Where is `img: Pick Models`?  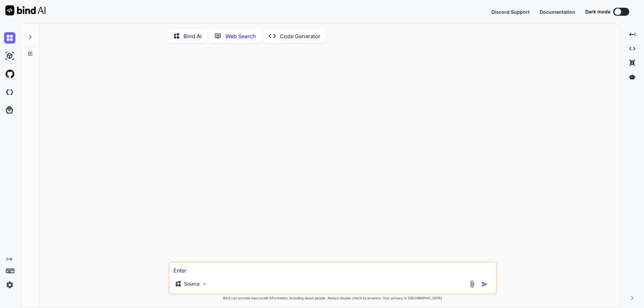 img: Pick Models is located at coordinates (204, 284).